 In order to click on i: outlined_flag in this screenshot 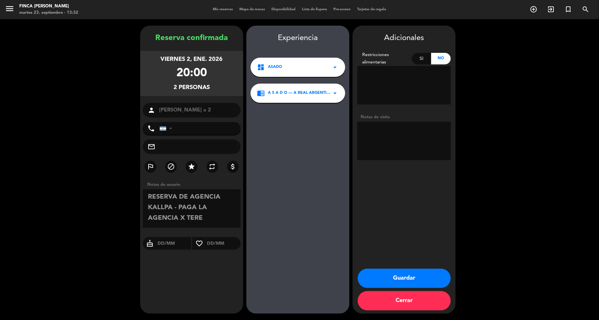, I will do `click(150, 167)`.